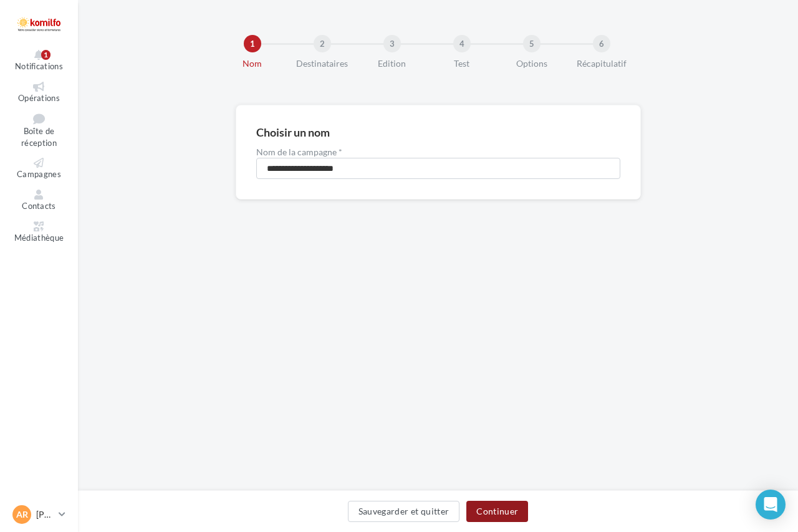  Describe the element at coordinates (532, 64) in the screenshot. I see `div: Options` at that location.